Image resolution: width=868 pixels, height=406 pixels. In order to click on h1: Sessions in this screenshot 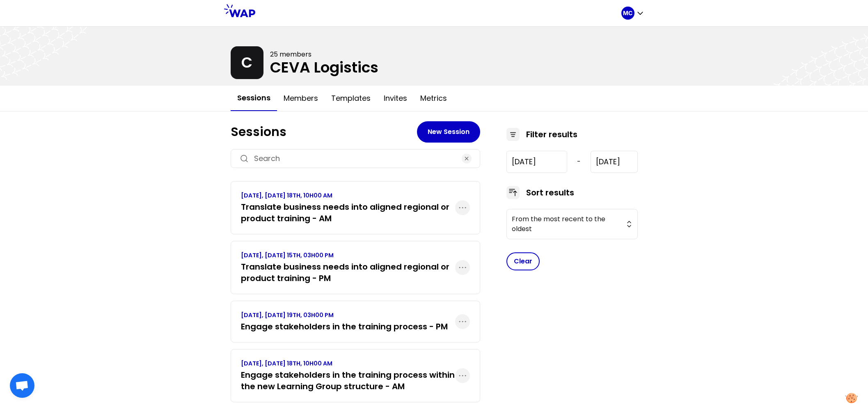, I will do `click(324, 132)`.